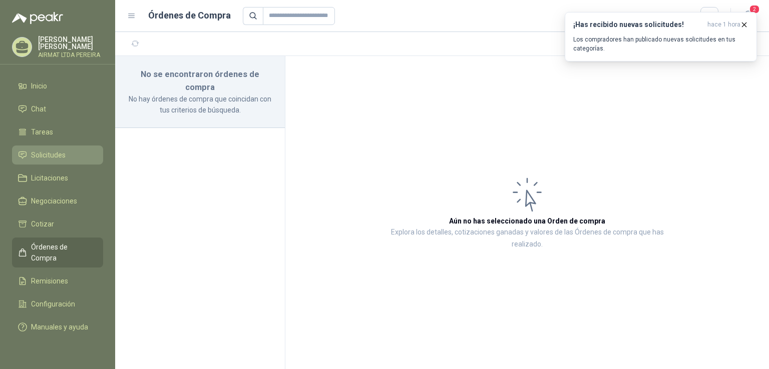  I want to click on a: Manuales y ayuda, so click(58, 327).